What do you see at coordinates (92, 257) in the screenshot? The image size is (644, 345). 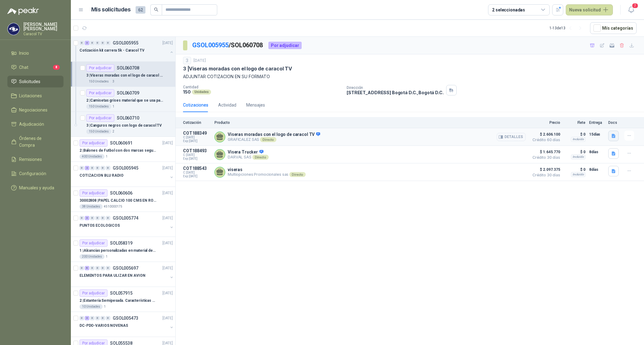 I see `div: 200 Unidades` at bounding box center [92, 257].